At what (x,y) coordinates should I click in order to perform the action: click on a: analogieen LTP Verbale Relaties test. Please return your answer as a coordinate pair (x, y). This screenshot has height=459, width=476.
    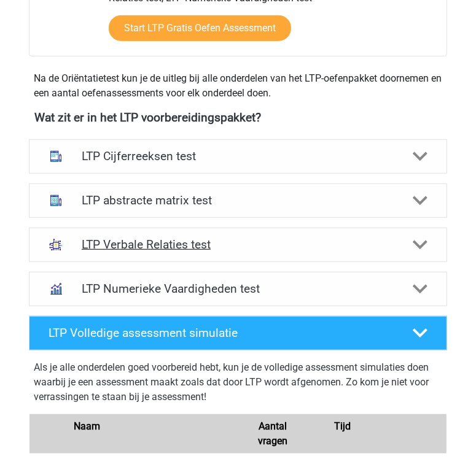
    Looking at the image, I should click on (237, 245).